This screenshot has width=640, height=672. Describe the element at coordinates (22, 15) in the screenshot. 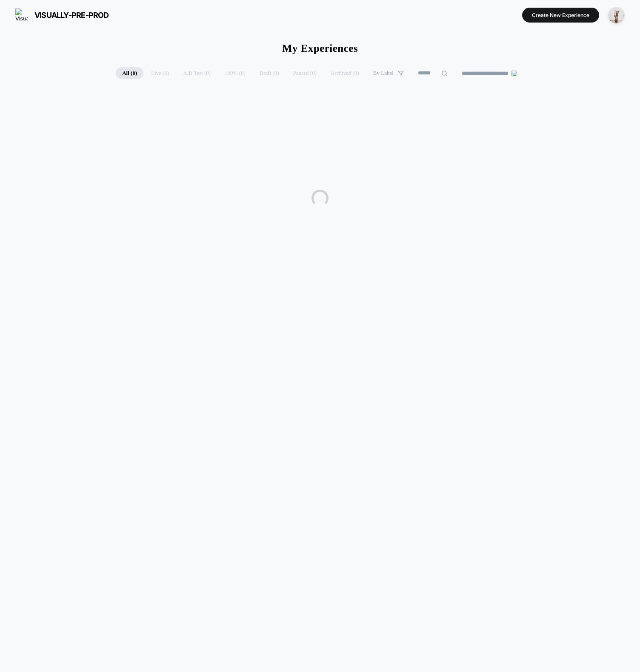

I see `img: Visually logo` at that location.